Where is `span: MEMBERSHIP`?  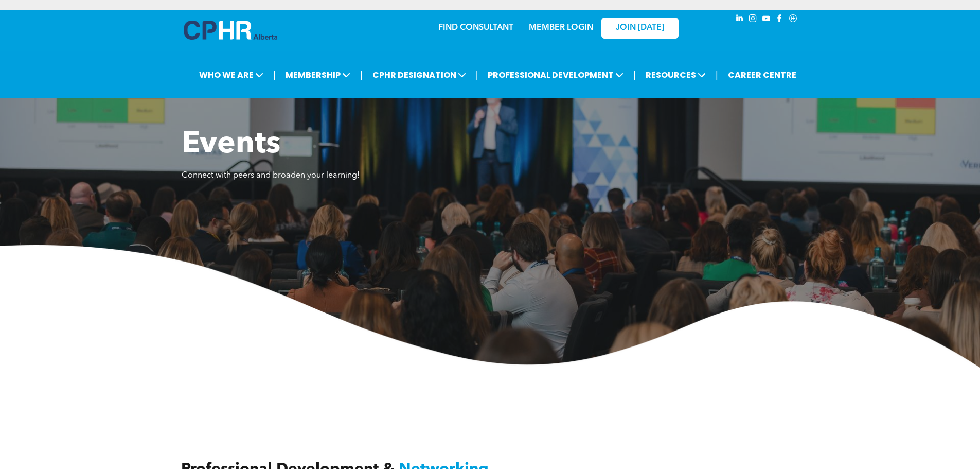 span: MEMBERSHIP is located at coordinates (318, 75).